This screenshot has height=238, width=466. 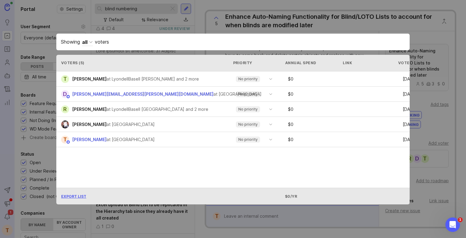 What do you see at coordinates (65, 109) in the screenshot?
I see `div: R` at bounding box center [65, 109].